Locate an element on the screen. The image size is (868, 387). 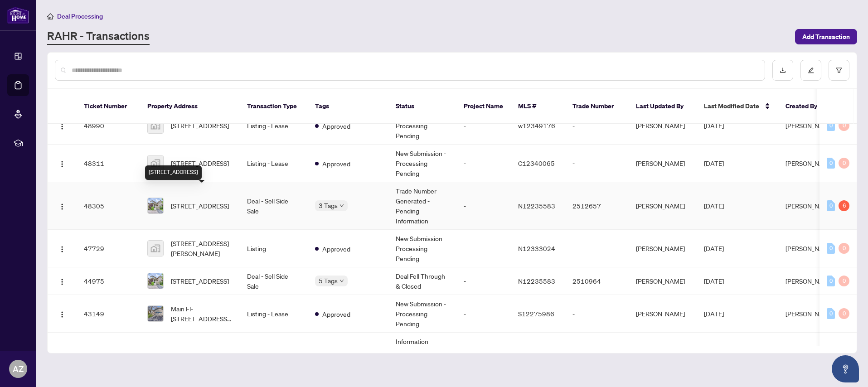
th: Property Address is located at coordinates (190, 107).